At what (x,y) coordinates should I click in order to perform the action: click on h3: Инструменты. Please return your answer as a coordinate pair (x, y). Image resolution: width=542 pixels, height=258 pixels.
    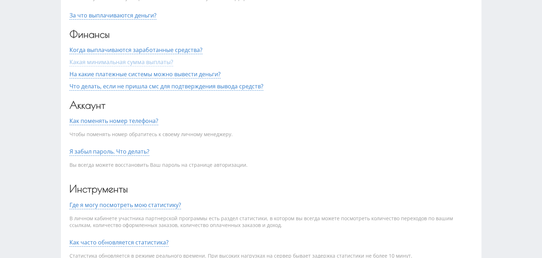
    Looking at the image, I should click on (271, 188).